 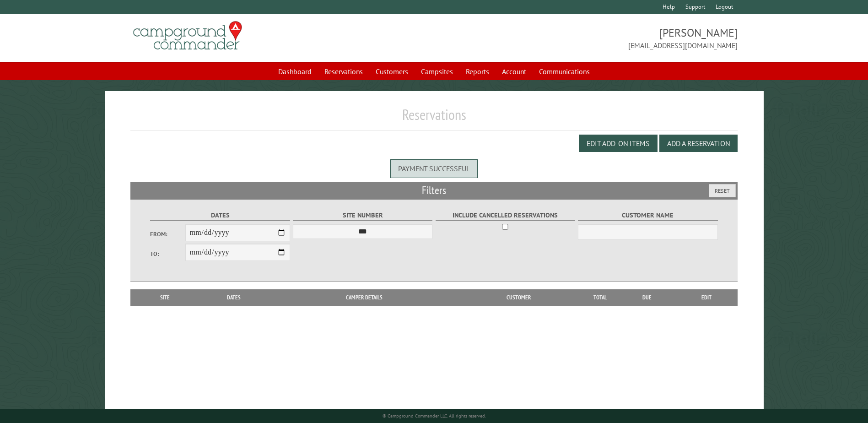 What do you see at coordinates (294, 71) in the screenshot?
I see `a: Dashboard` at bounding box center [294, 71].